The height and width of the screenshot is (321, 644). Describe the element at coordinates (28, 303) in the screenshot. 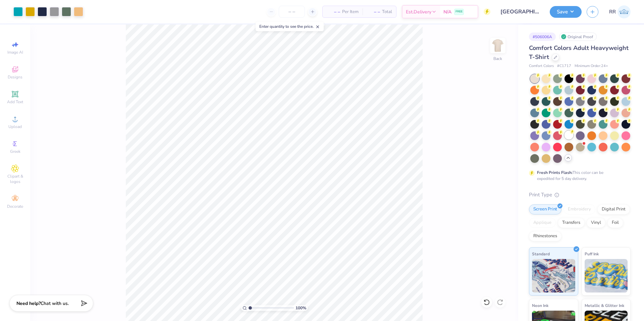

I see `strong: Need help?` at that location.